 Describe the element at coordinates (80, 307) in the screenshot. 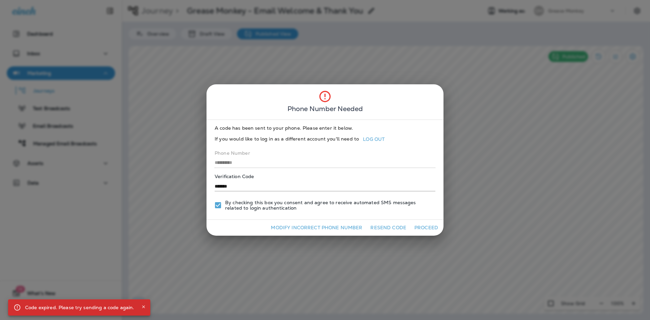

I see `div: Code expired. Please try sending a code again.` at that location.